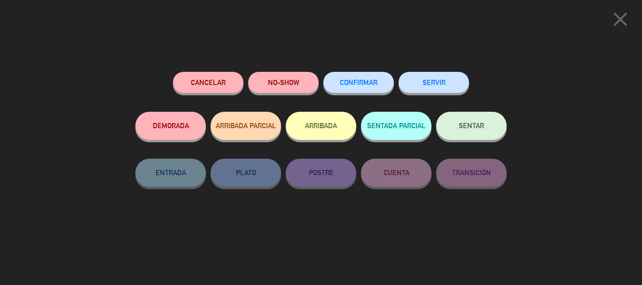 The image size is (642, 285). What do you see at coordinates (472, 173) in the screenshot?
I see `button: TRANSICIÓN` at bounding box center [472, 173].